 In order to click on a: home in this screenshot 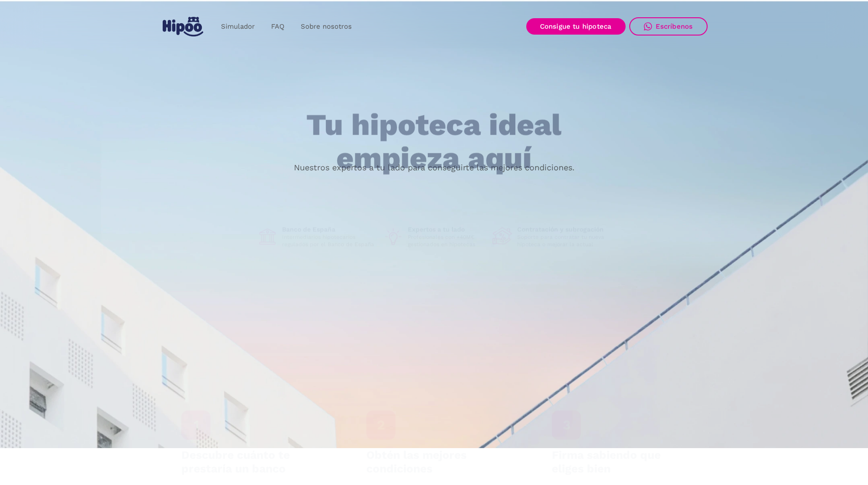, I will do `click(184, 26)`.